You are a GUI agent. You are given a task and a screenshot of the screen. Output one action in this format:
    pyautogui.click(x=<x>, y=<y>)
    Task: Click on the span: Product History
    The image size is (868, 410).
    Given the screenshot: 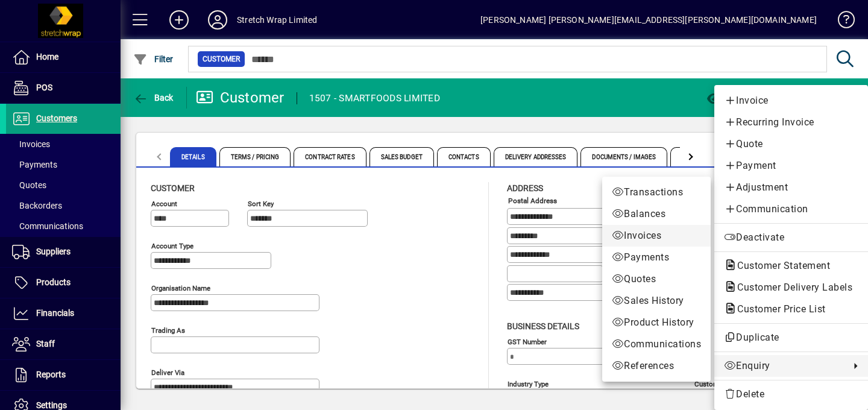 What is the action you would take?
    pyautogui.click(x=657, y=323)
    